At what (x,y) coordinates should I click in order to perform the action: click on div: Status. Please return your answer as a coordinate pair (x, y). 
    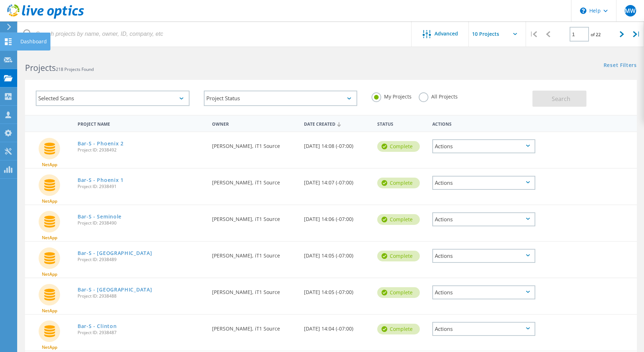
    Looking at the image, I should click on (401, 123).